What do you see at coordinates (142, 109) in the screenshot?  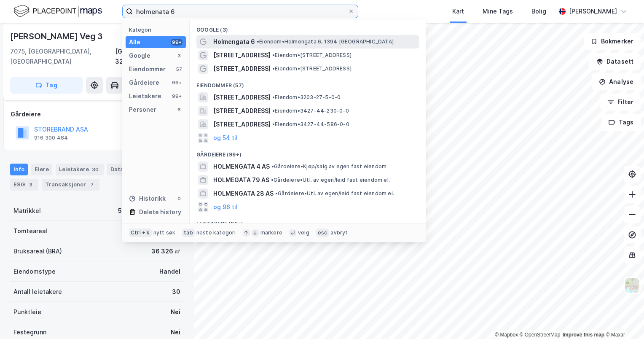 I see `div: Personer` at bounding box center [142, 109].